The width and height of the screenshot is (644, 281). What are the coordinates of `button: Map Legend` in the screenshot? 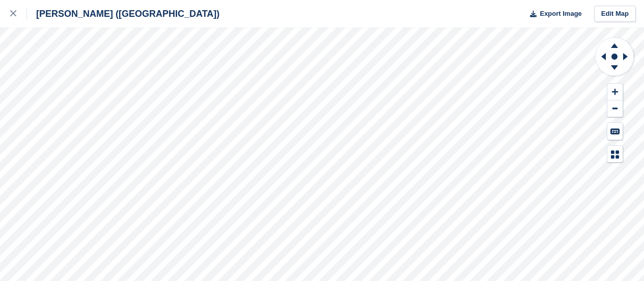 It's located at (615, 154).